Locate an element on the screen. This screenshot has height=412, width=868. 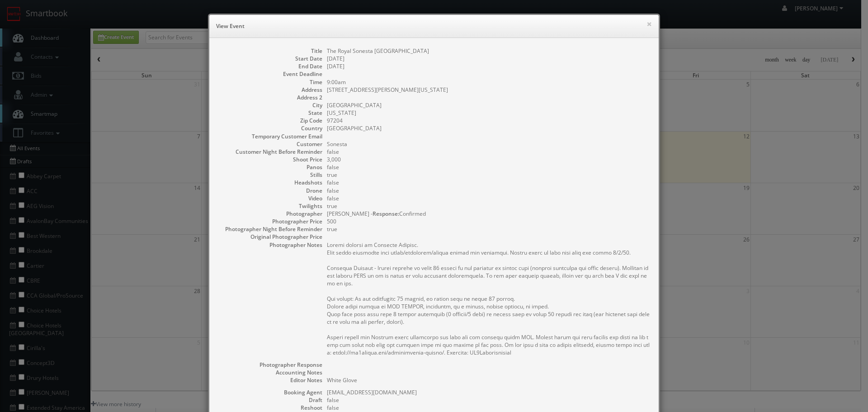
dd: 500 is located at coordinates (488, 221).